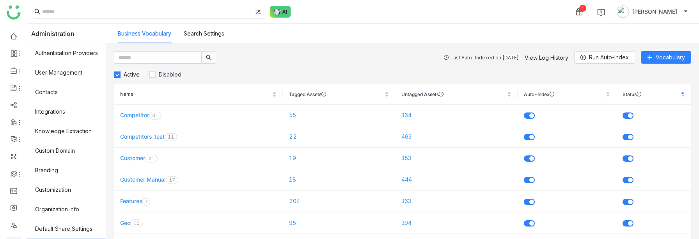 The image size is (699, 239). Describe the element at coordinates (604, 57) in the screenshot. I see `button: Run Auto-Index` at that location.